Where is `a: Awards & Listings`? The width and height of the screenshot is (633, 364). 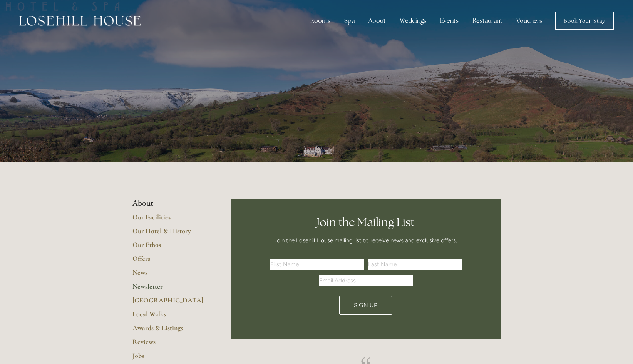
a: Awards & Listings is located at coordinates (169, 330).